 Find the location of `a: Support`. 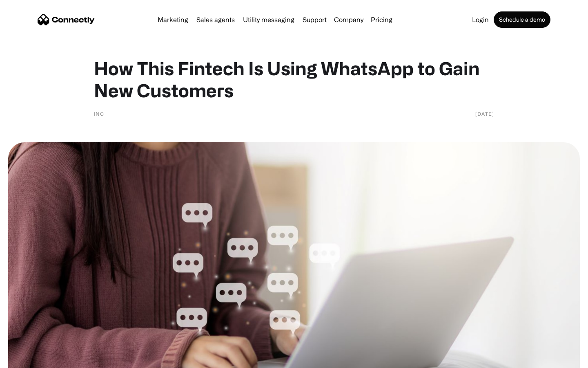

a: Support is located at coordinates (315, 19).